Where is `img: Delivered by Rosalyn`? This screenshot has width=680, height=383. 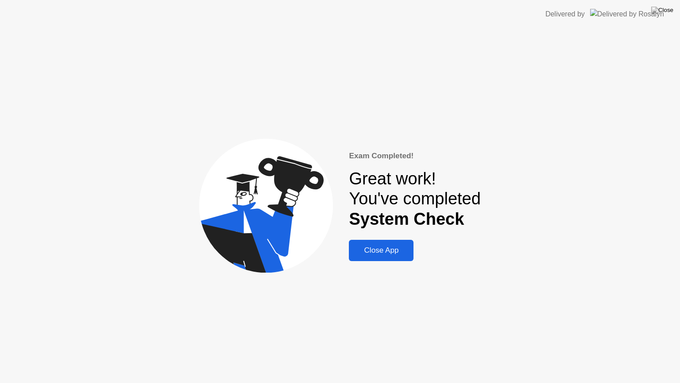
img: Delivered by Rosalyn is located at coordinates (627, 14).